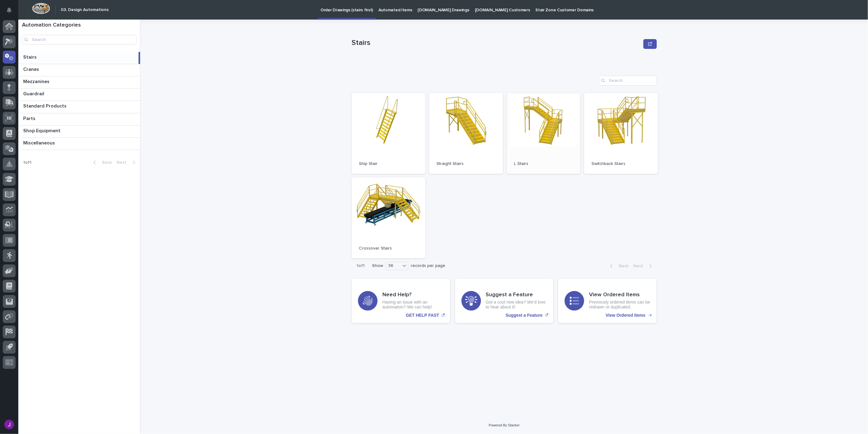 This screenshot has height=434, width=868. I want to click on button: Notifications, so click(9, 10).